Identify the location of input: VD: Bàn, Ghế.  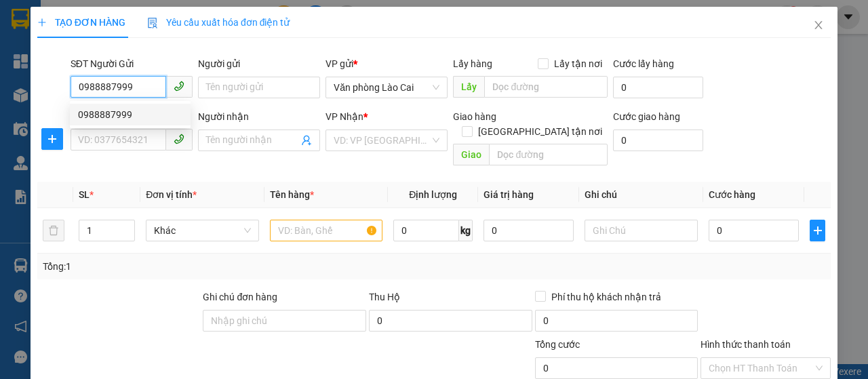
(327, 230).